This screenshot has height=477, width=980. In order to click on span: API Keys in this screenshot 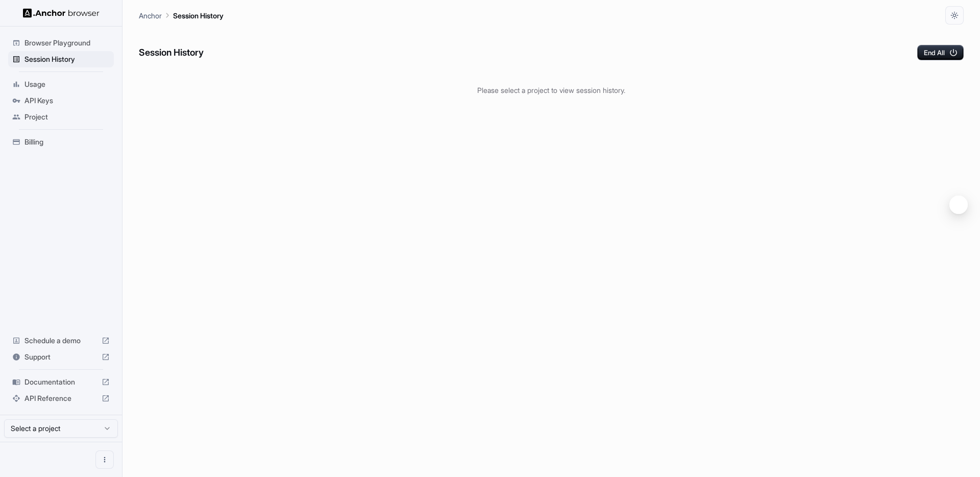, I will do `click(67, 101)`.